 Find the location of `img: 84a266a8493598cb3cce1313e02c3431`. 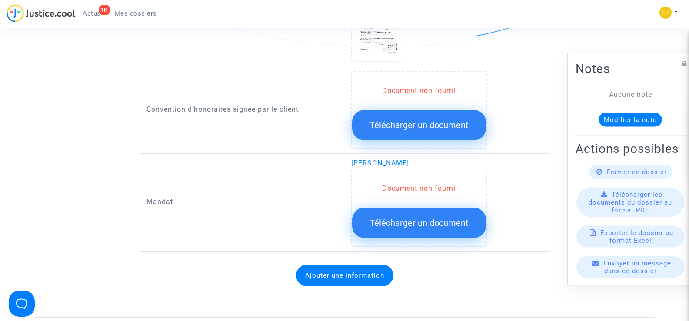

img: 84a266a8493598cb3cce1313e02c3431 is located at coordinates (666, 13).